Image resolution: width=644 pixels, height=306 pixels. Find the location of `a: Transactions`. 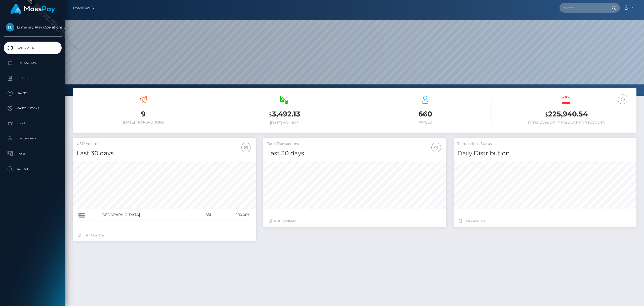

a: Transactions is located at coordinates (33, 63).